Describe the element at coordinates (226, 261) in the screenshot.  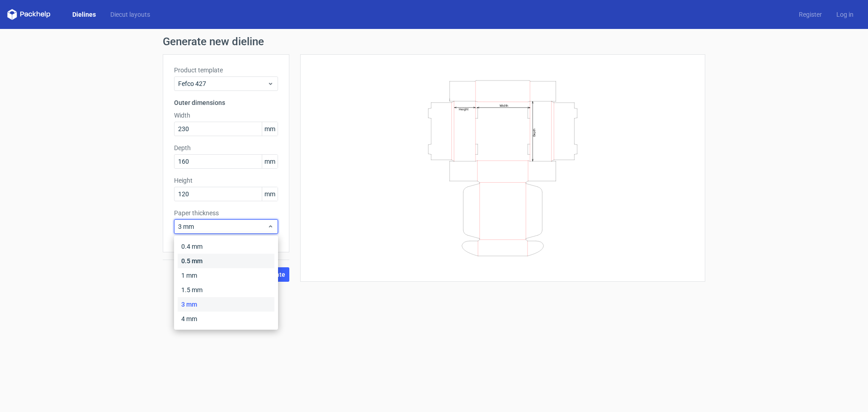
I see `div: 0.5 mm` at that location.